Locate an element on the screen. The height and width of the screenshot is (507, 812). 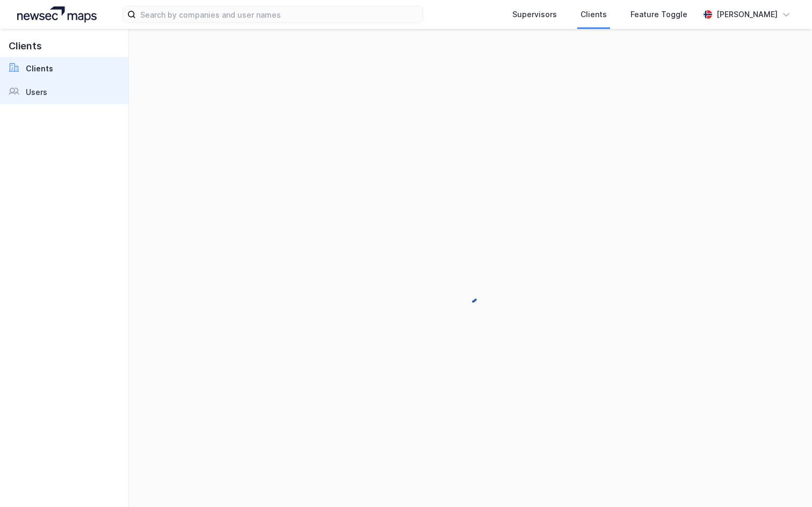
div: Users is located at coordinates (37, 92).